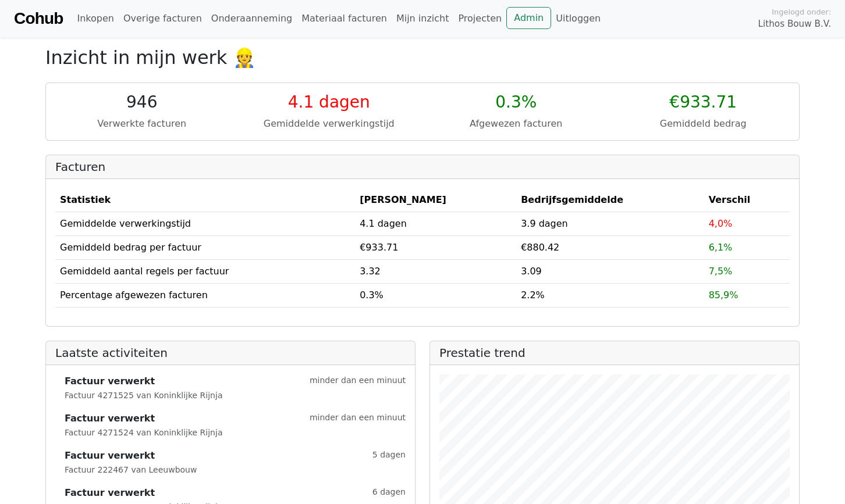 This screenshot has height=504, width=845. What do you see at coordinates (720, 247) in the screenshot?
I see `span: 6,1%` at bounding box center [720, 247].